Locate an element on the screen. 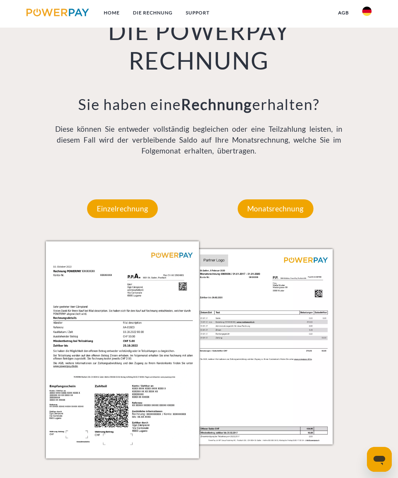 The image size is (398, 478). img: de is located at coordinates (367, 11).